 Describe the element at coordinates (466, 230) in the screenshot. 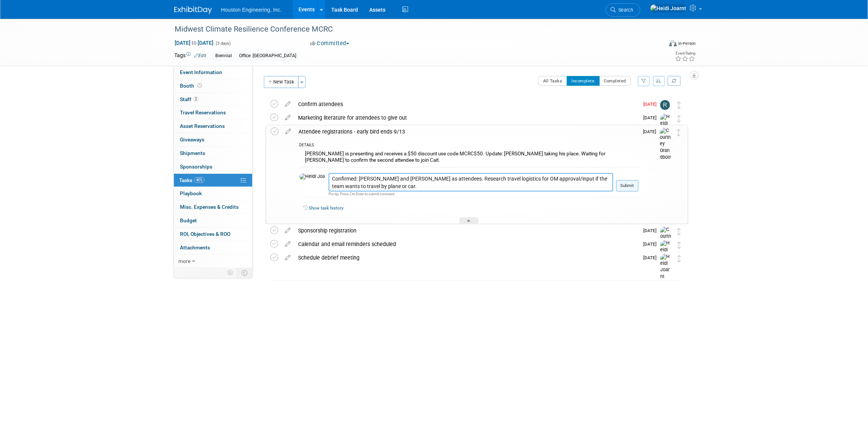

I see `div: Sponsorship registration` at that location.